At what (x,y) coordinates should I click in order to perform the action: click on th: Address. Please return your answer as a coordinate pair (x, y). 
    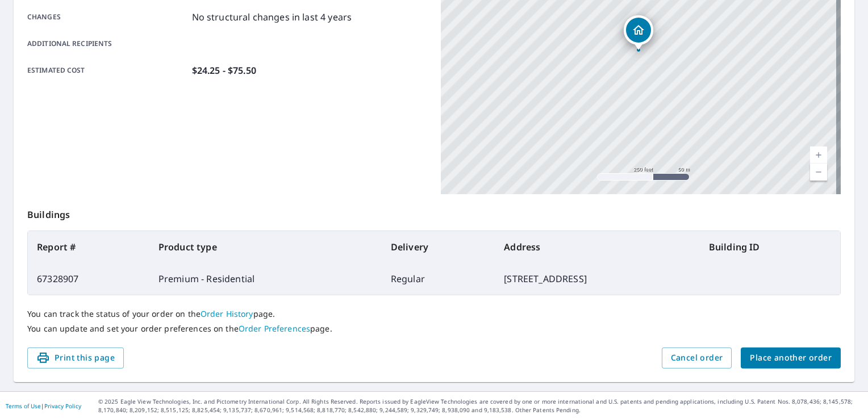
    Looking at the image, I should click on (597, 247).